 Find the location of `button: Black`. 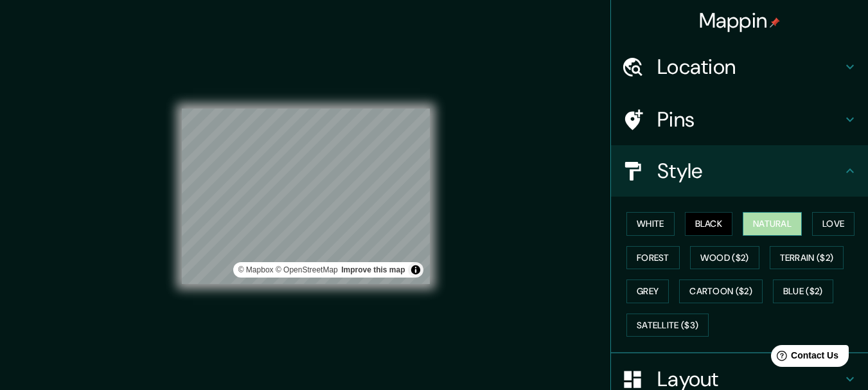

button: Black is located at coordinates (708, 223).